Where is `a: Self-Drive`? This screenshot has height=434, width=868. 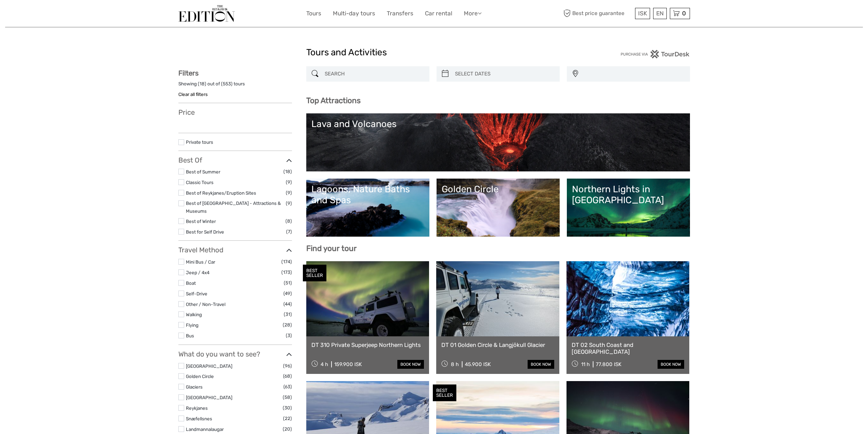 a: Self-Drive is located at coordinates (197, 293).